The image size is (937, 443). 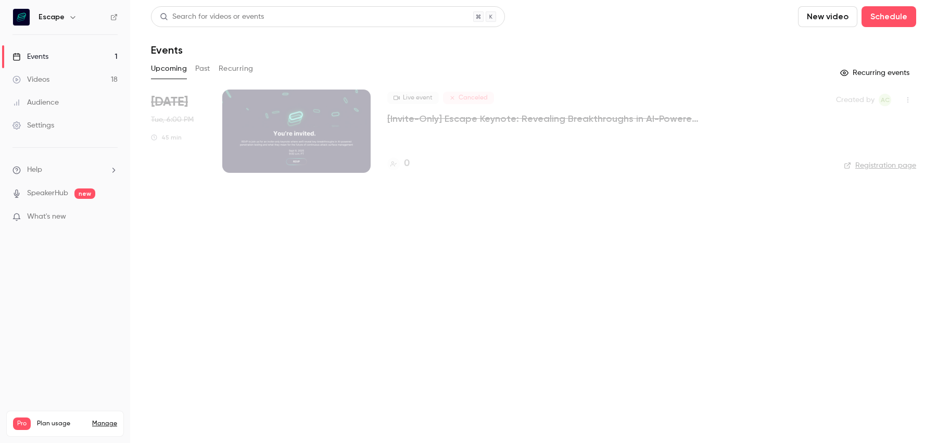 What do you see at coordinates (880, 166) in the screenshot?
I see `a: Registration page` at bounding box center [880, 166].